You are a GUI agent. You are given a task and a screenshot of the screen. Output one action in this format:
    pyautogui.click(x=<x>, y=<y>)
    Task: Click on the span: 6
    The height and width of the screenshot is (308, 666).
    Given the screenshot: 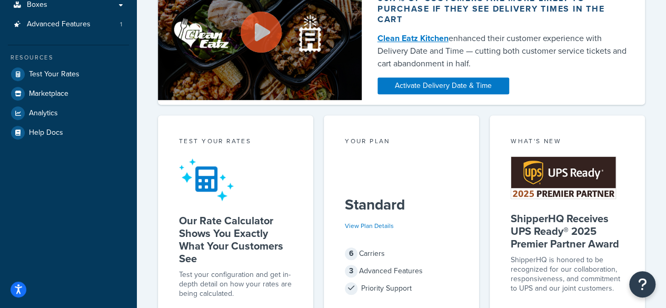 What is the action you would take?
    pyautogui.click(x=351, y=254)
    